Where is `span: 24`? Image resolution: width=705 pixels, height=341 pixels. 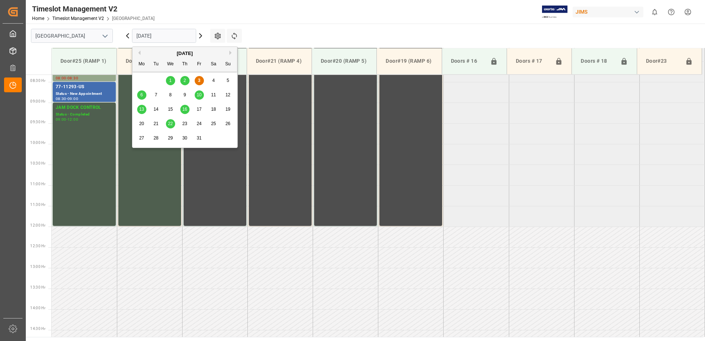 span: 24 is located at coordinates (199, 123).